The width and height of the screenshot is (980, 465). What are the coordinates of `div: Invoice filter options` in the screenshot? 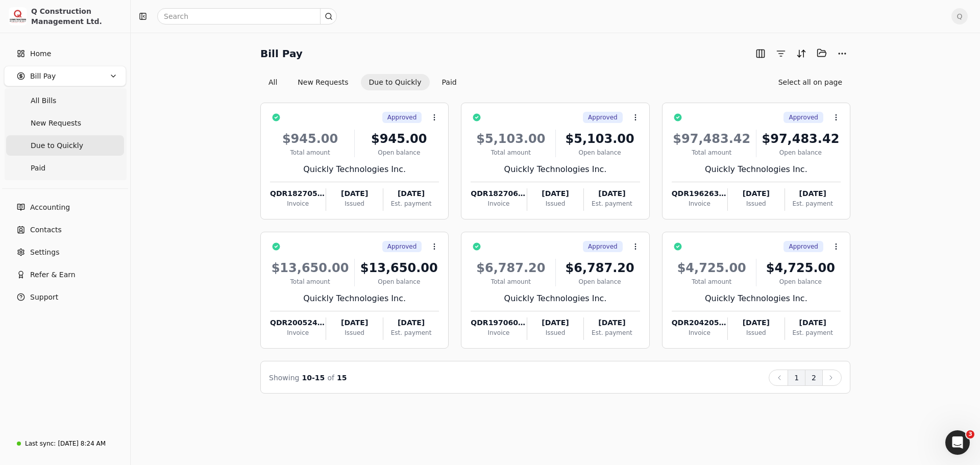 It's located at (362, 82).